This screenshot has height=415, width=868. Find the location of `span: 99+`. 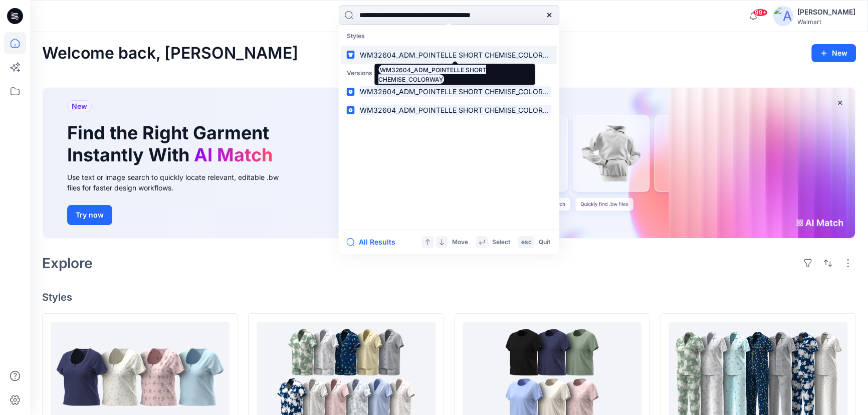

span: 99+ is located at coordinates (760, 12).